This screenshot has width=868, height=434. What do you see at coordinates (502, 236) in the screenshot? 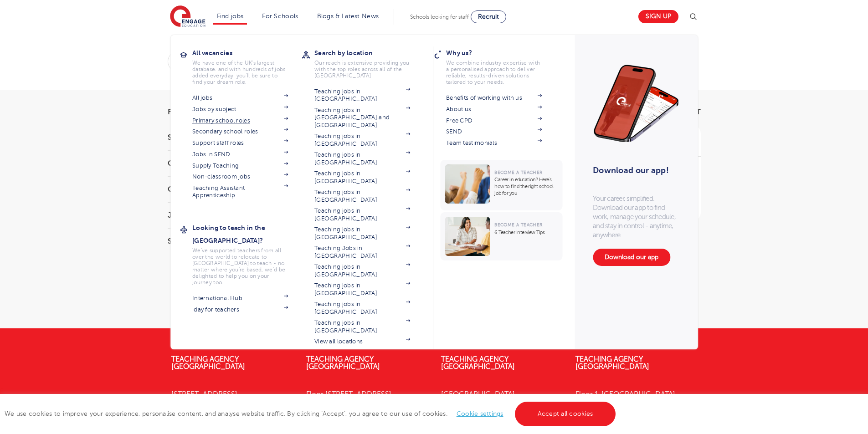
I see `a: Become a Teacher6 Teacher Interview Tips` at bounding box center [502, 236].